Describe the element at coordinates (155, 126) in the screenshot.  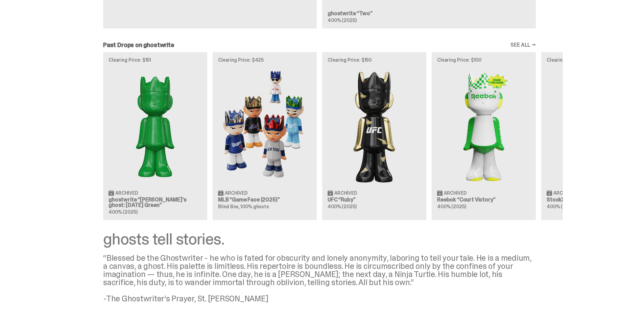
I see `img: Schrödinger's ghost: Sunday Green` at that location.